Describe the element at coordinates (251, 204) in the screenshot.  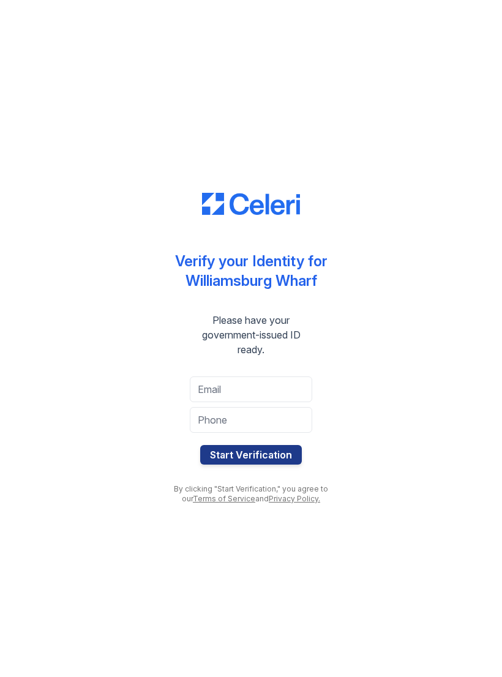
I see `img: CE_Logo_Blue-a8612792a0a2168367f1c8372b55b34899dd931a85d93a1a3d3e32e68fde9ad4.png` at that location.